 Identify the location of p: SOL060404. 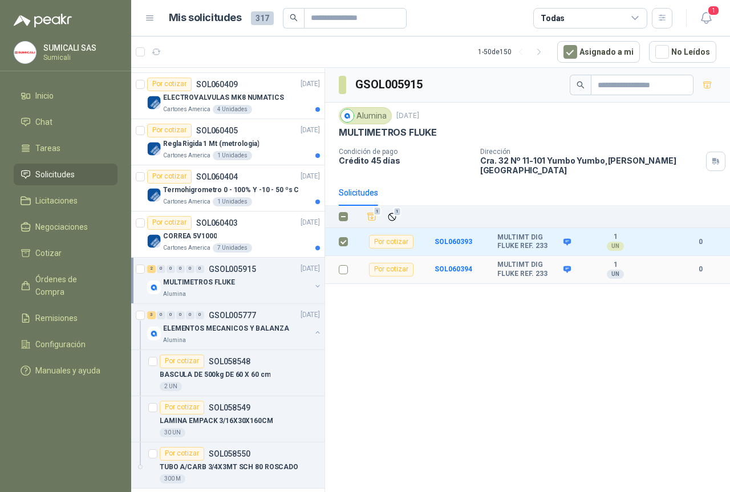
(217, 177).